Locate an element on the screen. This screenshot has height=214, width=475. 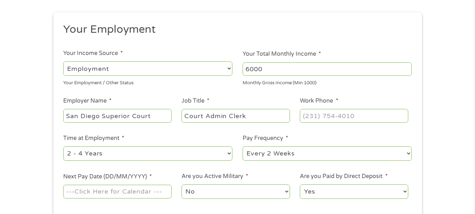
label: Job Title is located at coordinates (195, 101).